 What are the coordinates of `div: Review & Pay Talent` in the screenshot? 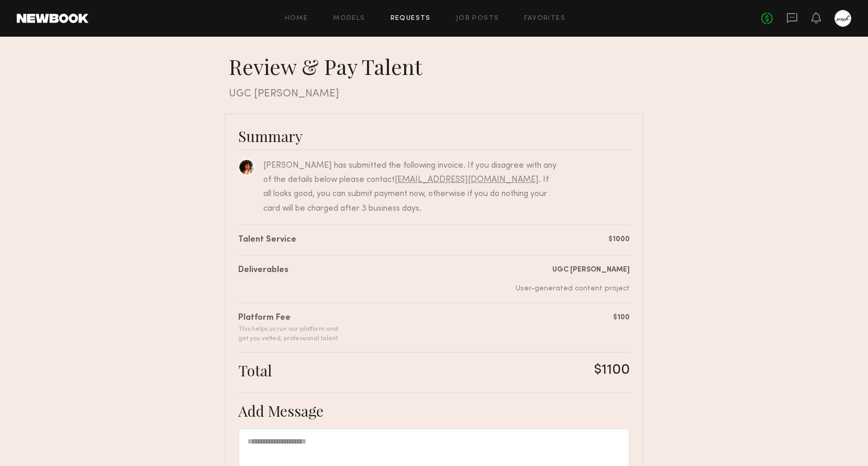 It's located at (436, 66).